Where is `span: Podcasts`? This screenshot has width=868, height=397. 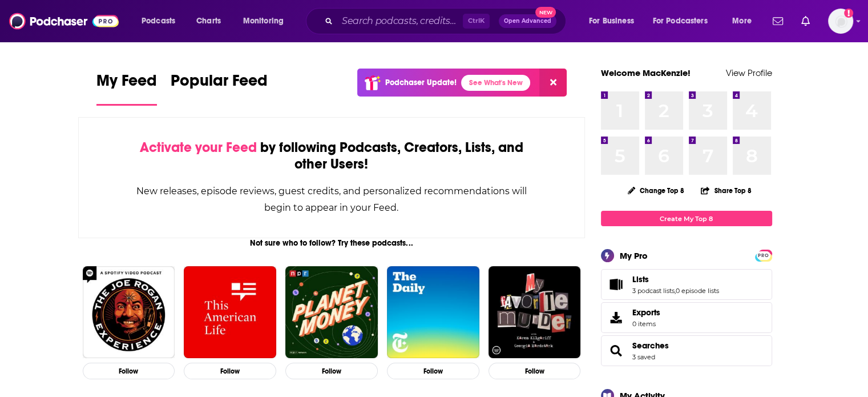 span: Podcasts is located at coordinates (158, 21).